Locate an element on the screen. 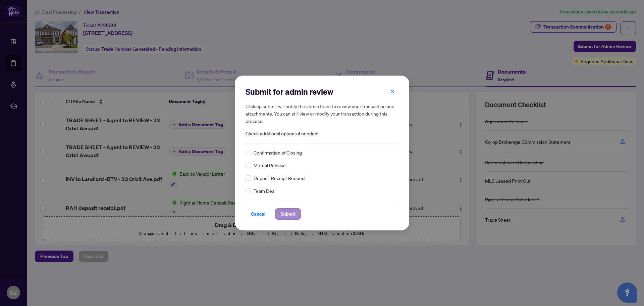 The image size is (644, 306). button: Open asap is located at coordinates (627, 293).